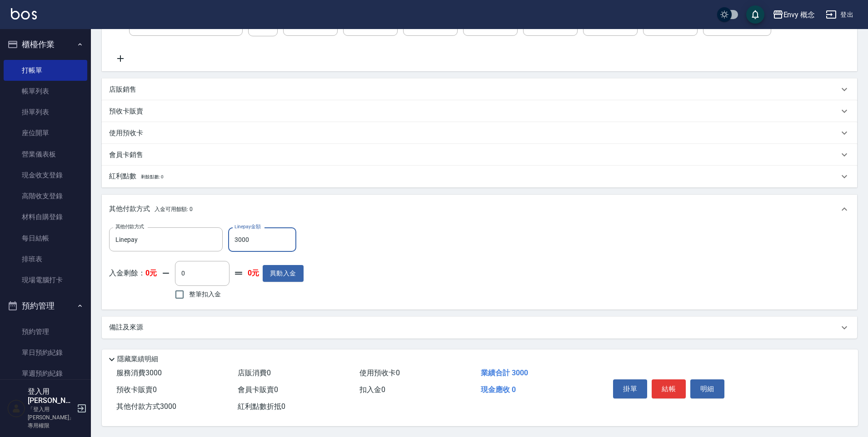 The height and width of the screenshot is (437, 868). Describe the element at coordinates (45, 133) in the screenshot. I see `a: 座位開單` at that location.